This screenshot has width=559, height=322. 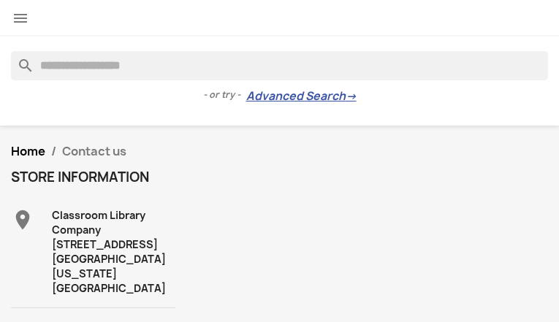 I want to click on span: Home, so click(x=28, y=151).